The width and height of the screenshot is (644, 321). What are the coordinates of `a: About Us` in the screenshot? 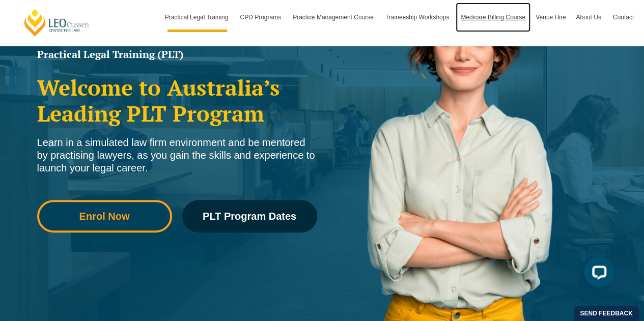 It's located at (589, 17).